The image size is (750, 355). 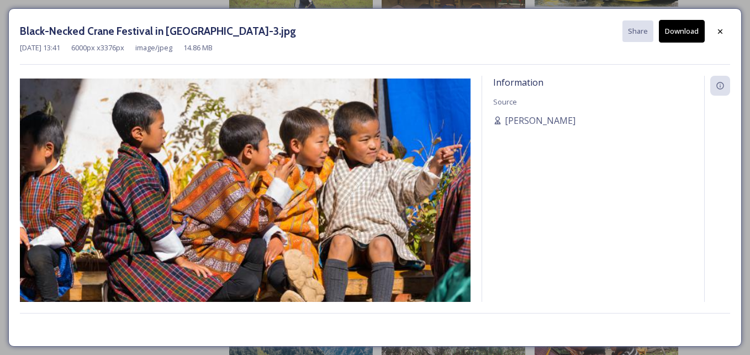 I want to click on img: LLL08558%282%29.jpg, so click(x=245, y=205).